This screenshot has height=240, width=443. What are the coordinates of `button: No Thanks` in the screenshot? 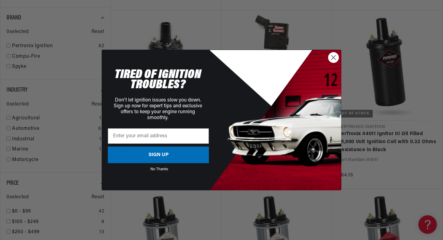 It's located at (159, 168).